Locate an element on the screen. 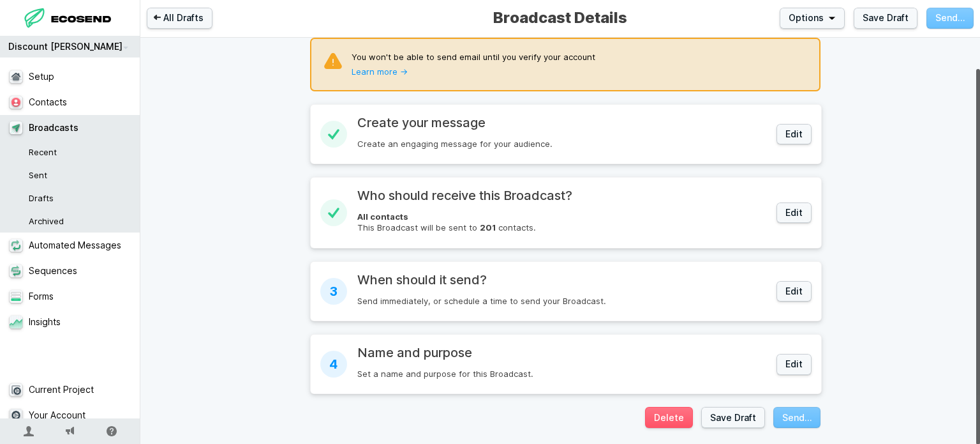 The image size is (980, 444). h2: Create your message is located at coordinates (563, 122).